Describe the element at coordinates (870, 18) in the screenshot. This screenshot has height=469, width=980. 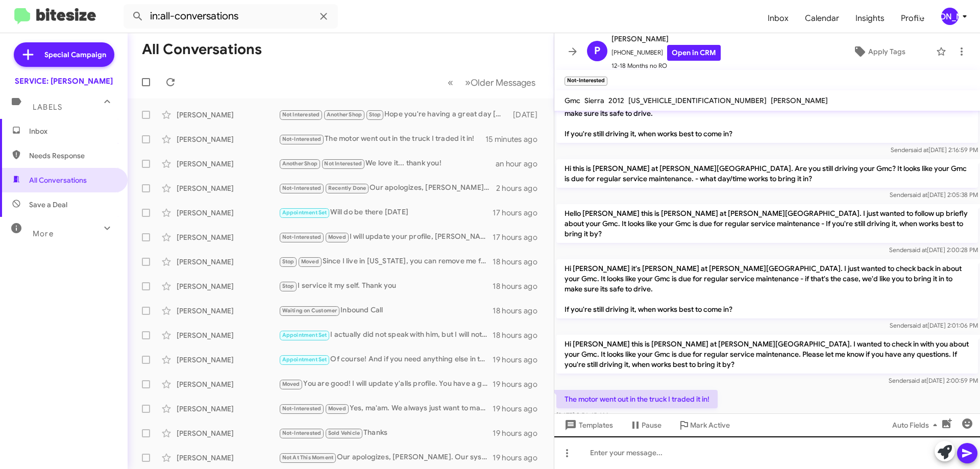
I see `span: Insights` at that location.